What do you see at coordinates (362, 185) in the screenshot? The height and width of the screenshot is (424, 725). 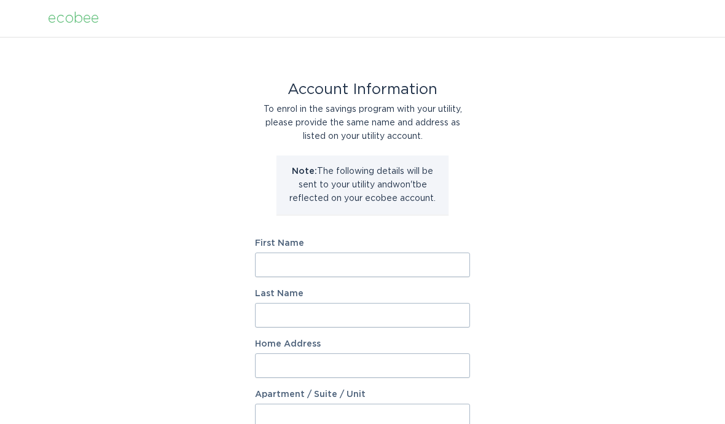 I see `p: The following details will be sent to your utility and won't be reflected on your ecobee account.` at bounding box center [362, 185].